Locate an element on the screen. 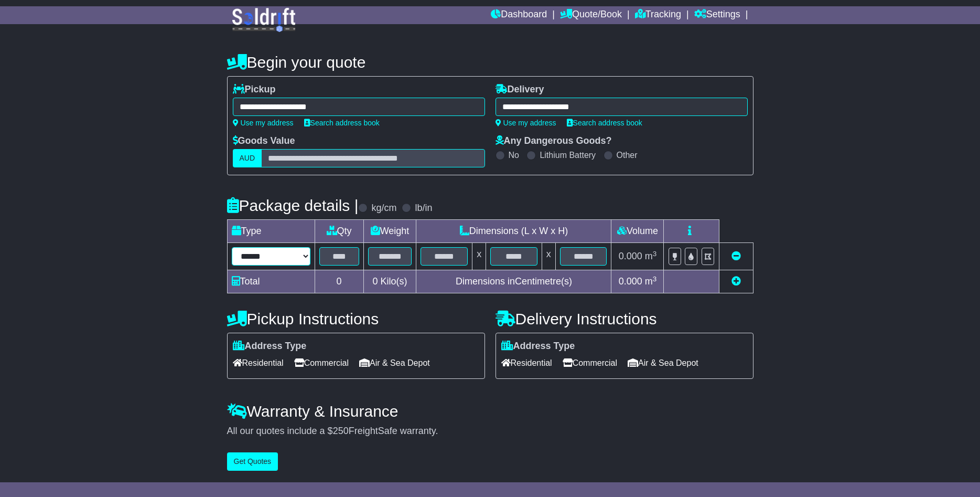 The image size is (980, 497). label: Goods Value is located at coordinates (263, 141).